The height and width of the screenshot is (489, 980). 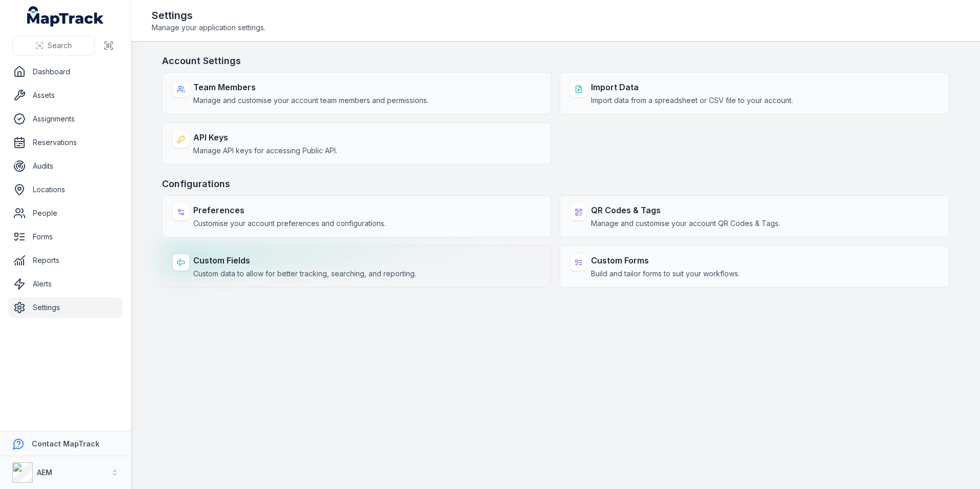 What do you see at coordinates (304, 260) in the screenshot?
I see `strong: Custom Fields` at bounding box center [304, 260].